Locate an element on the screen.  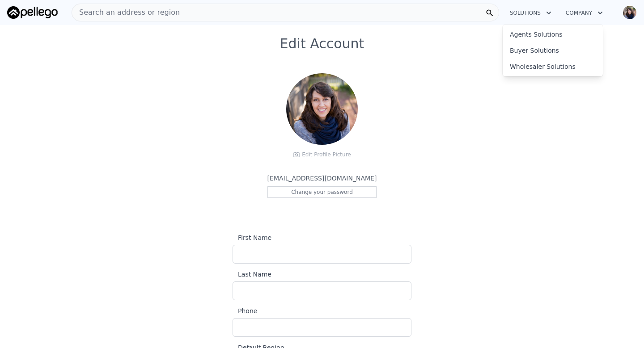
div: Edit Profile Picture is located at coordinates (322, 155).